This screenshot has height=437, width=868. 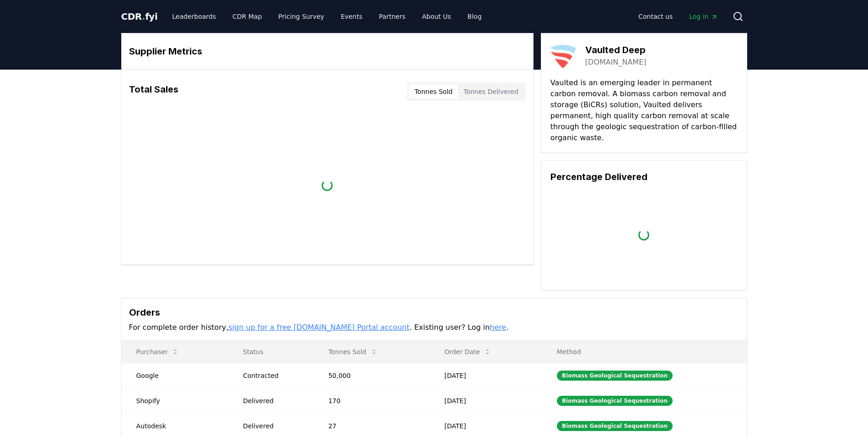 I want to click on td: 50,000, so click(x=372, y=375).